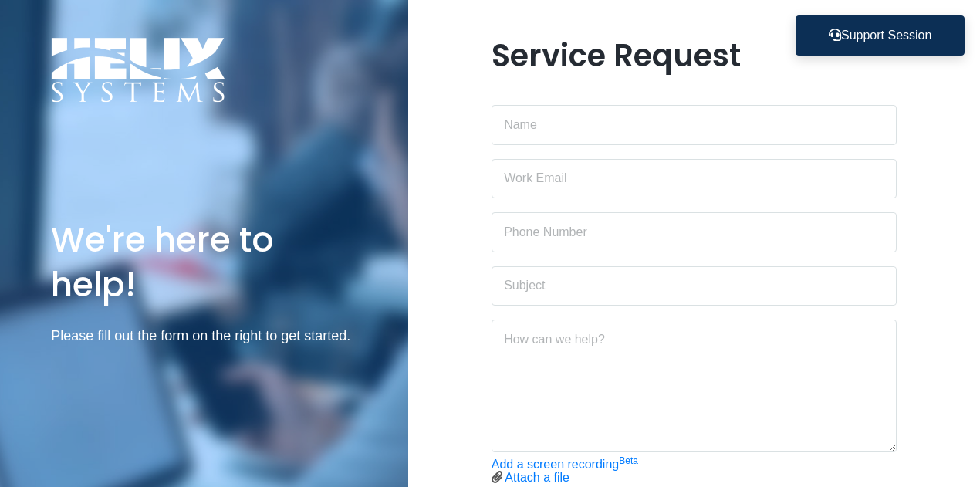  What do you see at coordinates (203, 262) in the screenshot?
I see `h1: We're here to help!` at bounding box center [203, 262].